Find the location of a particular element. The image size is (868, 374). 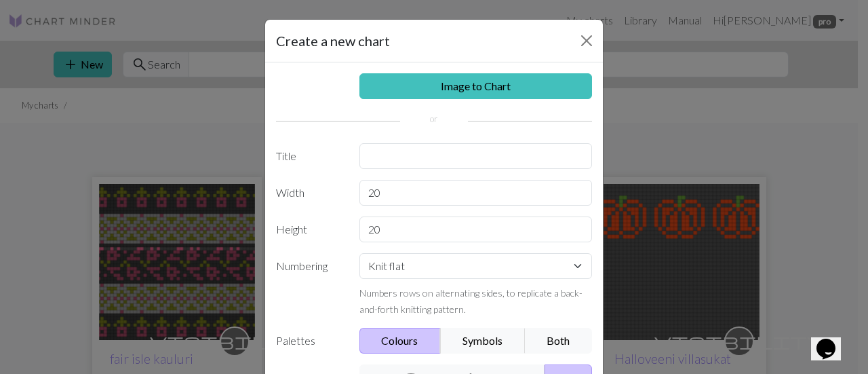

button: Close is located at coordinates (586, 40).